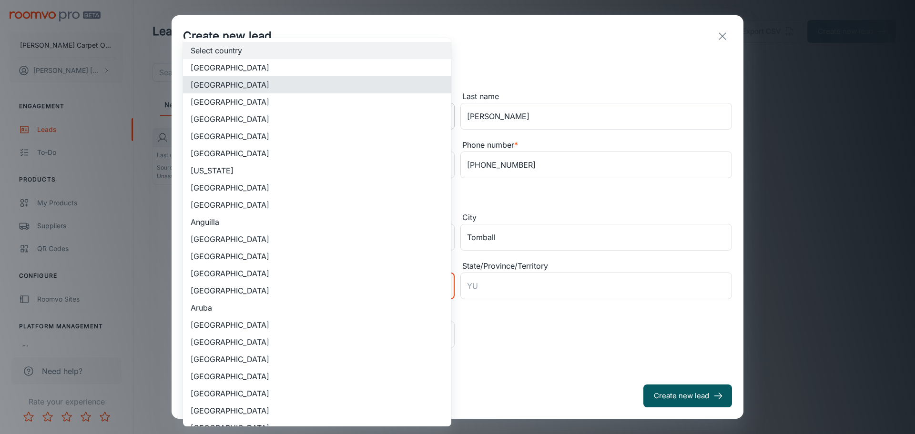  I want to click on li: Select country, so click(317, 51).